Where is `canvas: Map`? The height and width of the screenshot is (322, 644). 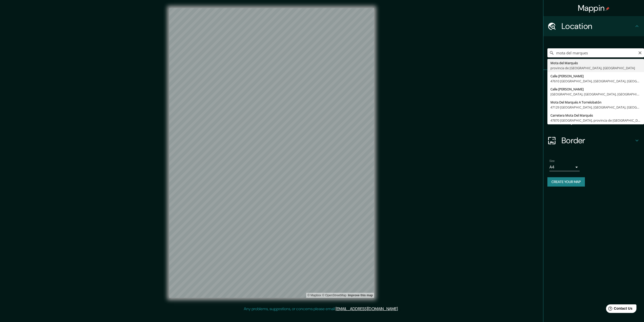 canvas: Map is located at coordinates (272, 153).